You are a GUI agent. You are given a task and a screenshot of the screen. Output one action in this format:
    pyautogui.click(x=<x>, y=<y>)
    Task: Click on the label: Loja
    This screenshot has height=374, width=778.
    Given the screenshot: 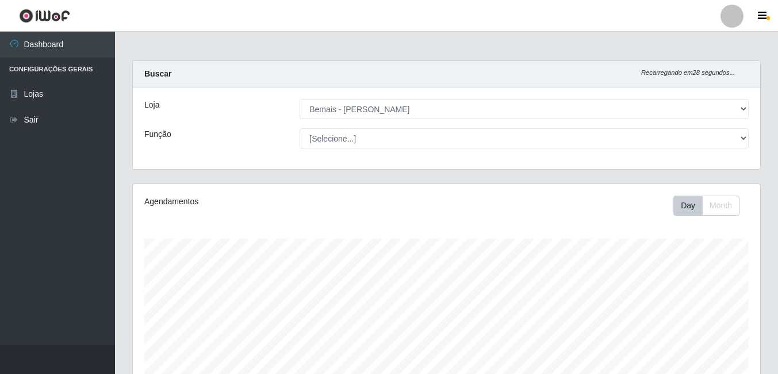 What is the action you would take?
    pyautogui.click(x=152, y=105)
    